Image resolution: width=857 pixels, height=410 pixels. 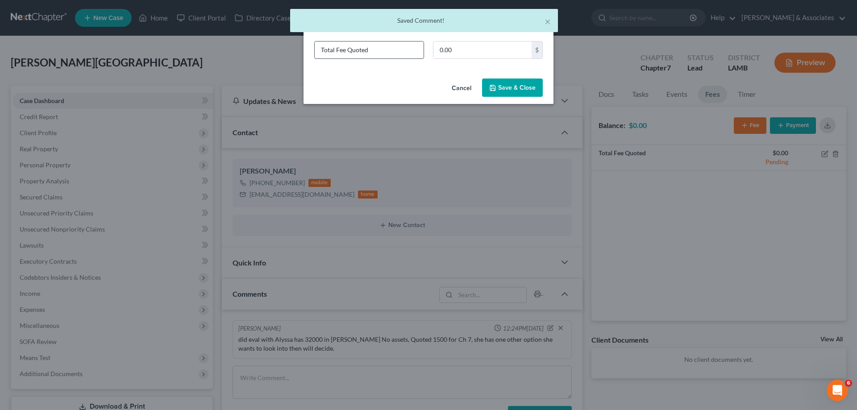 I want to click on div: Saved Comment!, so click(x=424, y=21).